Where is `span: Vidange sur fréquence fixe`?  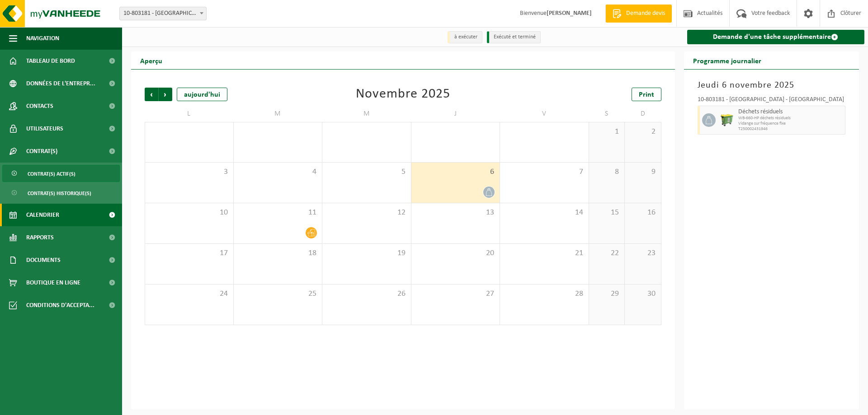
span: Vidange sur fréquence fixe is located at coordinates (790, 124).